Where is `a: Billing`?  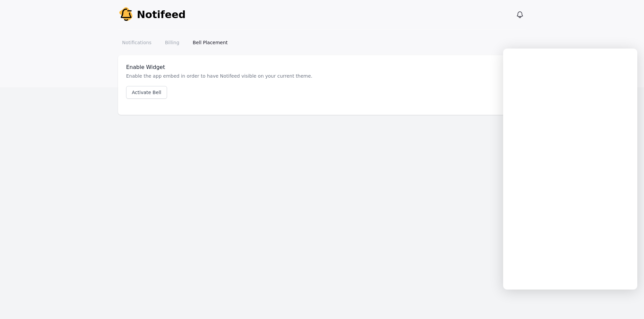
a: Billing is located at coordinates (172, 43).